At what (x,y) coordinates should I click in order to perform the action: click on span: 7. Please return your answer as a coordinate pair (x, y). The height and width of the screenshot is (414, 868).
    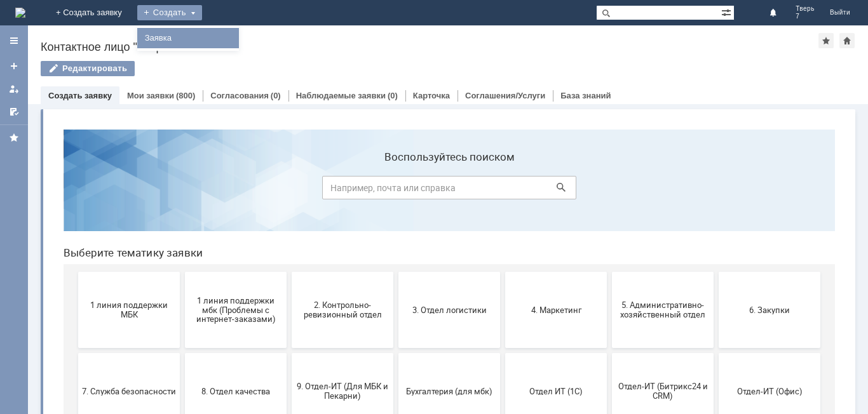
    Looking at the image, I should click on (805, 16).